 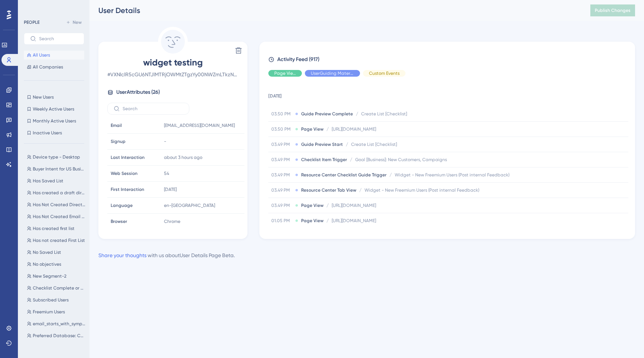 I want to click on span: Publish Changes, so click(x=612, y=11).